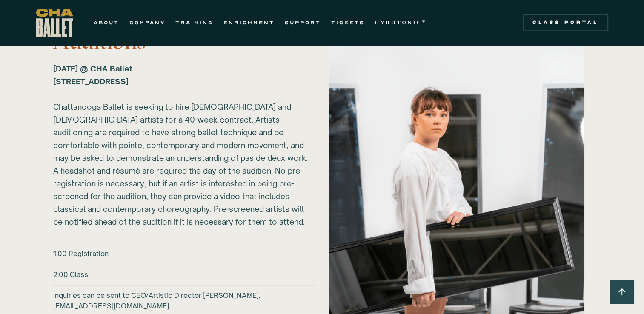 Image resolution: width=644 pixels, height=314 pixels. What do you see at coordinates (71, 274) in the screenshot?
I see `h6: 2:00 Class` at bounding box center [71, 274].